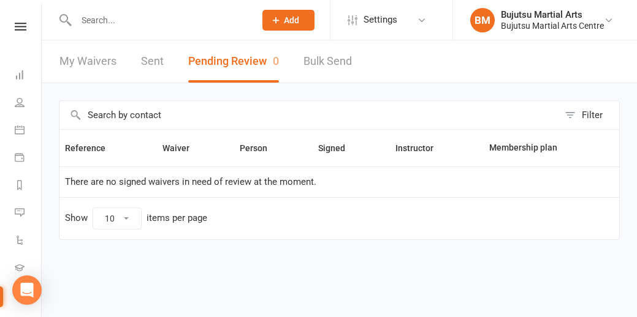 This screenshot has width=637, height=317. What do you see at coordinates (588, 115) in the screenshot?
I see `button: Filter` at bounding box center [588, 115].